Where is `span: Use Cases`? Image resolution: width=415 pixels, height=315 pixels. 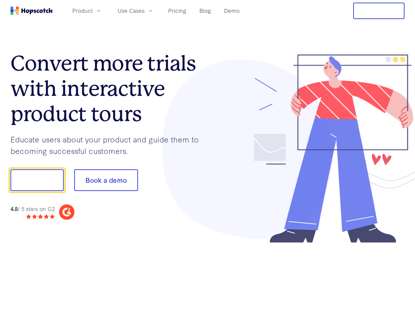 span: Use Cases is located at coordinates (131, 11).